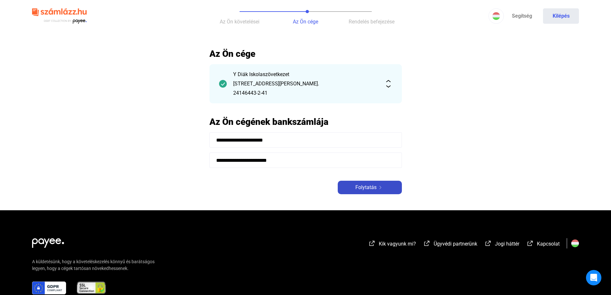  What do you see at coordinates (594, 278) in the screenshot?
I see `div: Open Intercom Messenger` at bounding box center [594, 278].